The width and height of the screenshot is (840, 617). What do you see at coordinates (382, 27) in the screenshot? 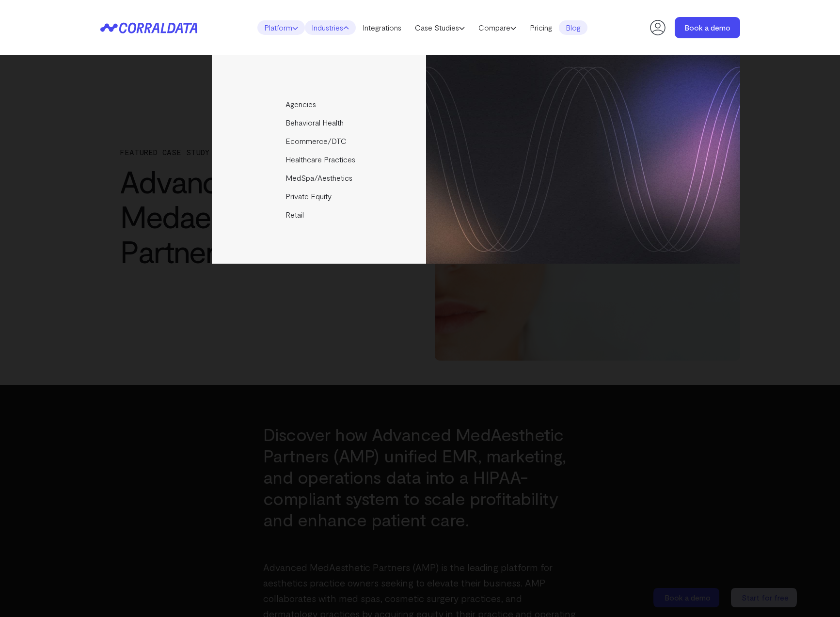
I see `a: Integrations` at bounding box center [382, 27].